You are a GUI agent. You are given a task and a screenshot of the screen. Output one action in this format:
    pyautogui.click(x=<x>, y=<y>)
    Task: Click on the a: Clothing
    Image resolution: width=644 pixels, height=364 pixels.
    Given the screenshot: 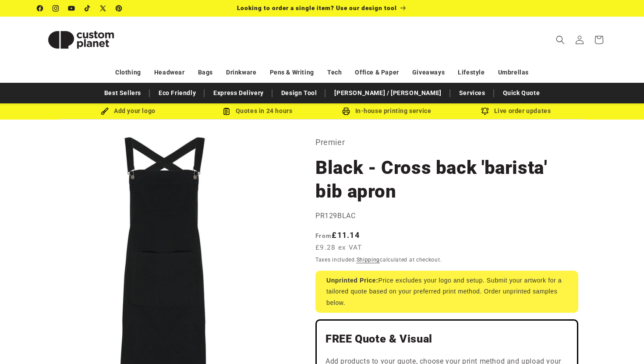 What is the action you would take?
    pyautogui.click(x=128, y=72)
    